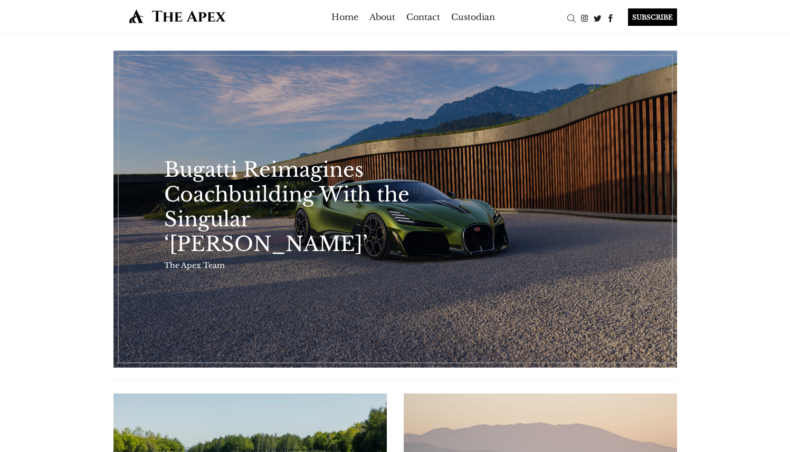 This screenshot has width=790, height=452. What do you see at coordinates (584, 17) in the screenshot?
I see `a: Instagram` at bounding box center [584, 17].